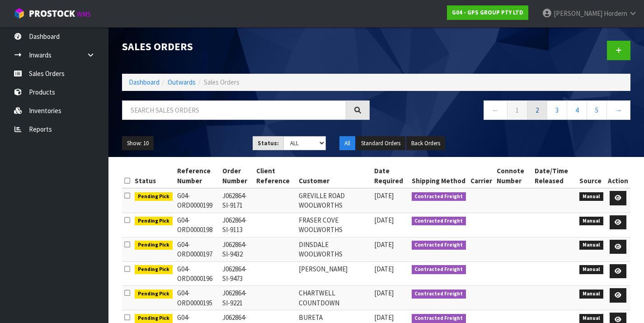 The width and height of the screenshot is (644, 323). I want to click on nav: Page navigation, so click(507, 112).